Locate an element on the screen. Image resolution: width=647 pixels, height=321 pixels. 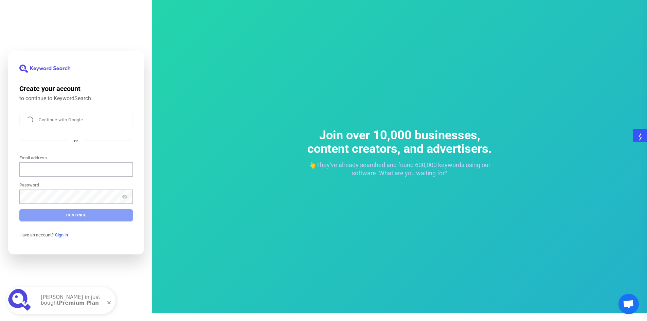
a: Sign in is located at coordinates (61, 235).